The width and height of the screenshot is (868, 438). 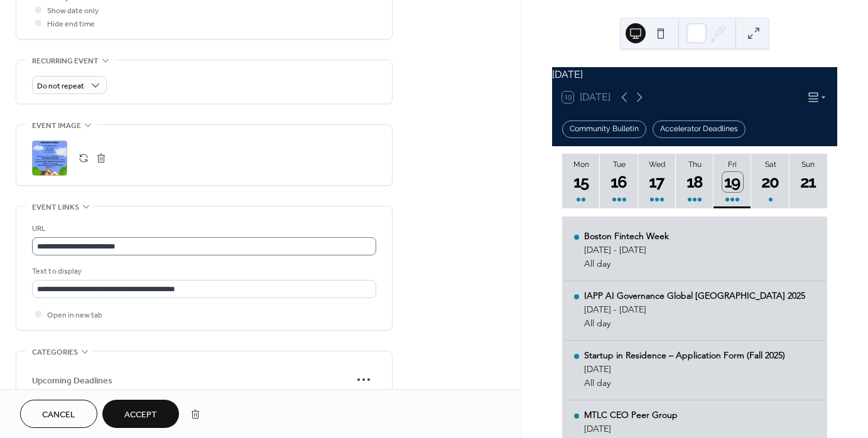 What do you see at coordinates (695, 164) in the screenshot?
I see `div: Thu` at bounding box center [695, 164].